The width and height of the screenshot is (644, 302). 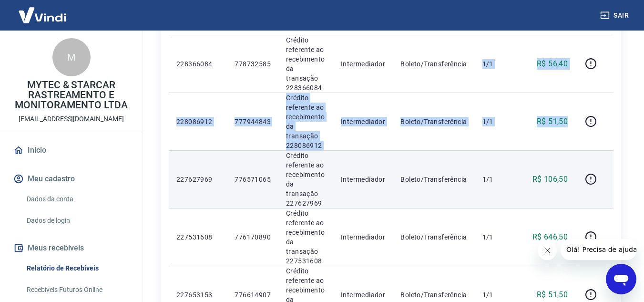 I want to click on p: Crédito referente ao recebimento da transação 228366084, so click(x=305, y=64).